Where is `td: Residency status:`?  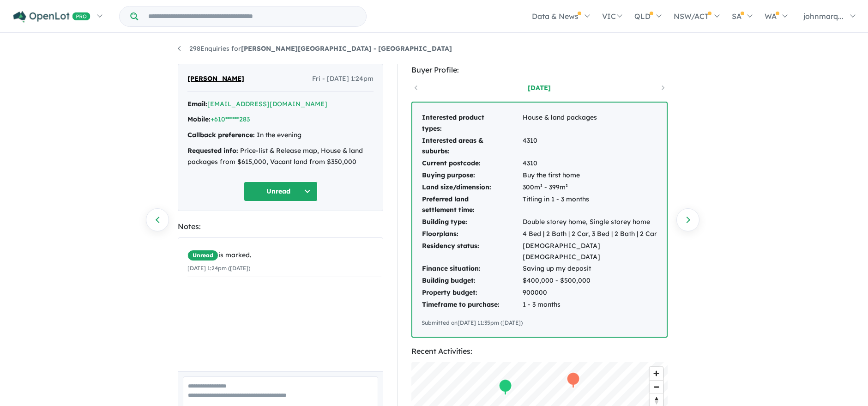 td: Residency status: is located at coordinates (472, 252).